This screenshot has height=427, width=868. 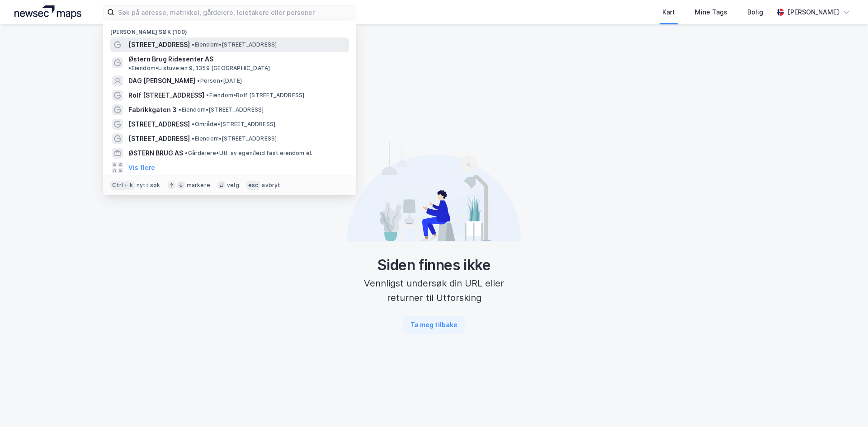 What do you see at coordinates (271, 185) in the screenshot?
I see `div: avbryt` at bounding box center [271, 185].